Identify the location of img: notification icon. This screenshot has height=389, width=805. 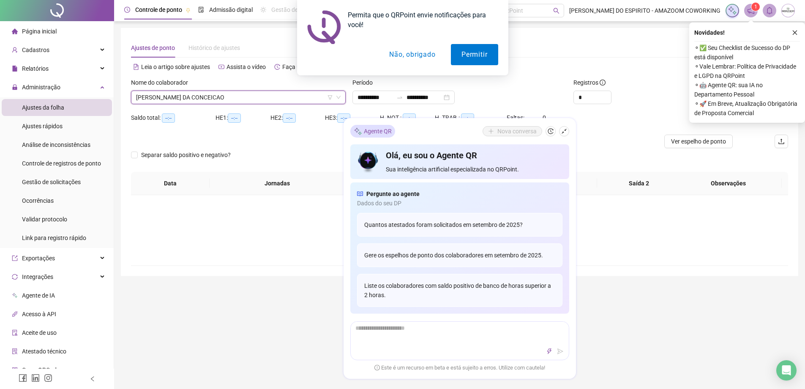
(324, 27).